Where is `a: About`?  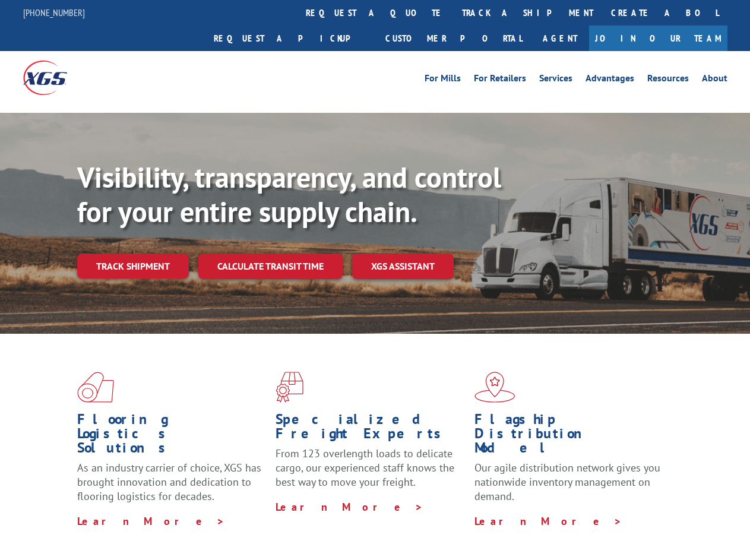
a: About is located at coordinates (714, 80).